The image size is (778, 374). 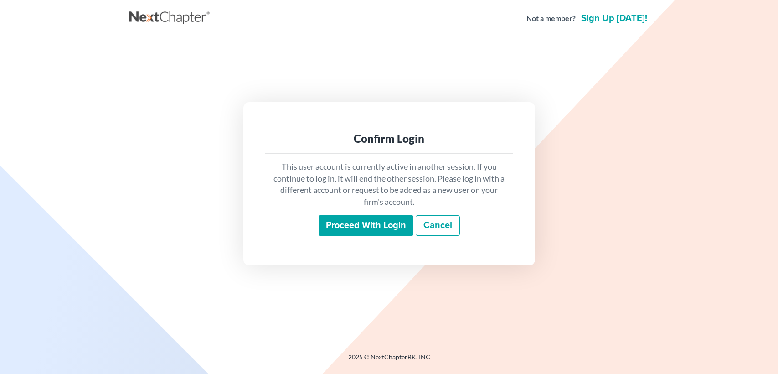 I want to click on input: Proceed with login, so click(x=366, y=225).